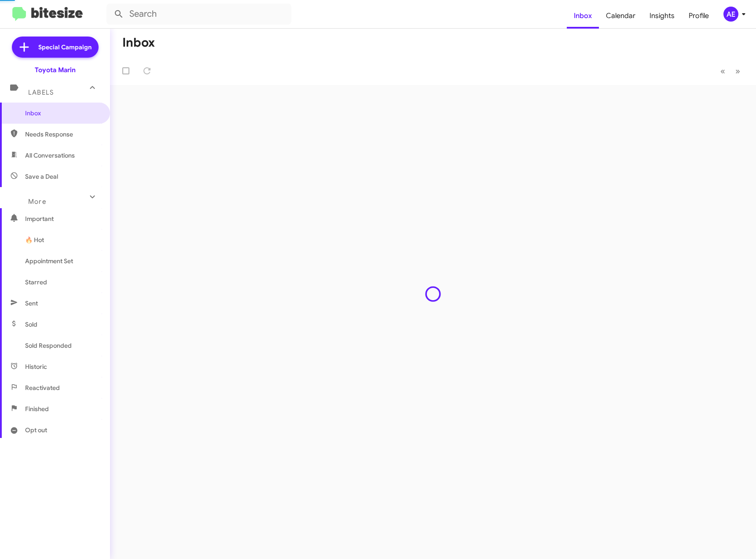  Describe the element at coordinates (731, 71) in the screenshot. I see `nav: Page navigation example` at that location.